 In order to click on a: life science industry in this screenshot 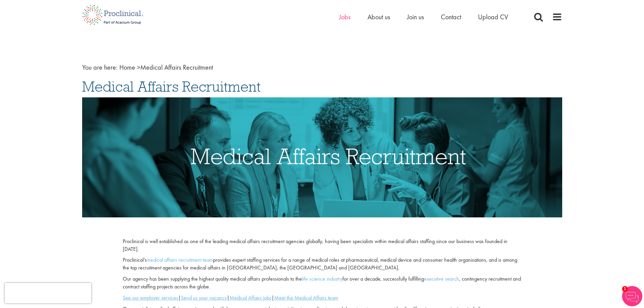, I will do `click(322, 278)`.